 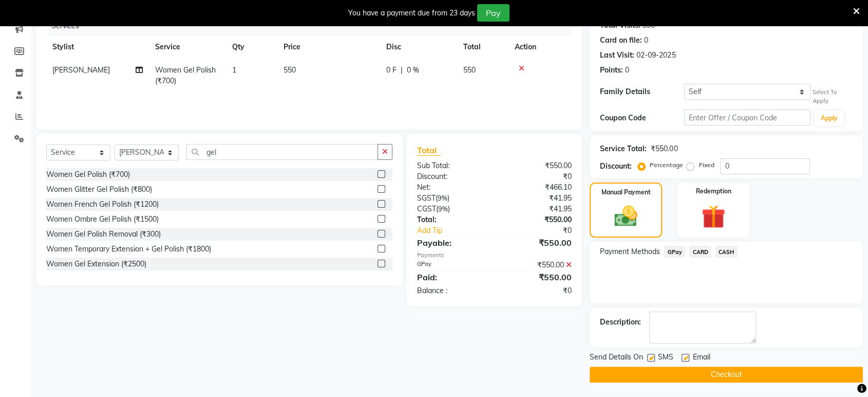 I want to click on div: Last Visit:, so click(x=616, y=55).